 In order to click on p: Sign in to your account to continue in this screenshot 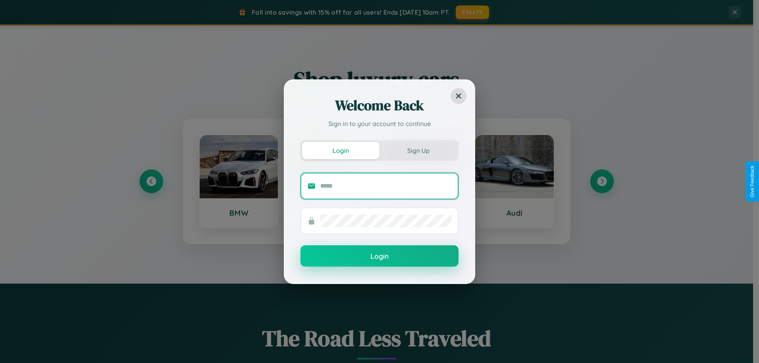, I will do `click(380, 124)`.